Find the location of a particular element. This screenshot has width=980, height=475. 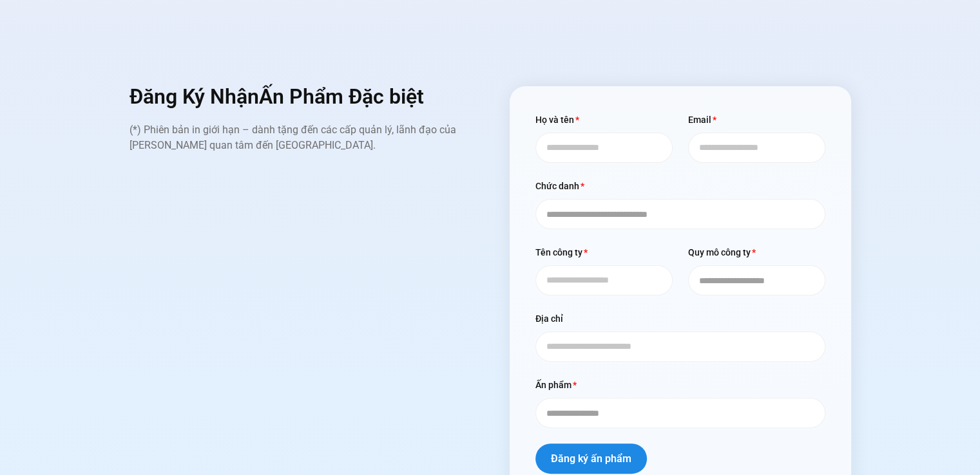

button: Đăng ký ấn phẩm is located at coordinates (591, 458).